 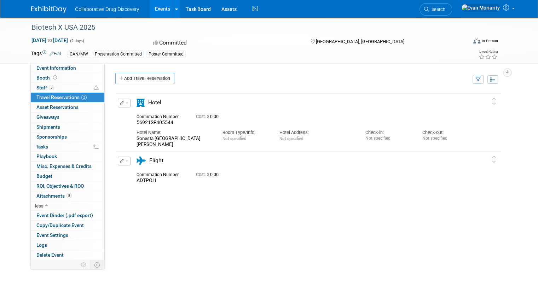 What do you see at coordinates (96, 88) in the screenshot?
I see `span: Potential Scheduling Conflict -- at least one attendee is tagged in another overlapping event.` at bounding box center [96, 88].